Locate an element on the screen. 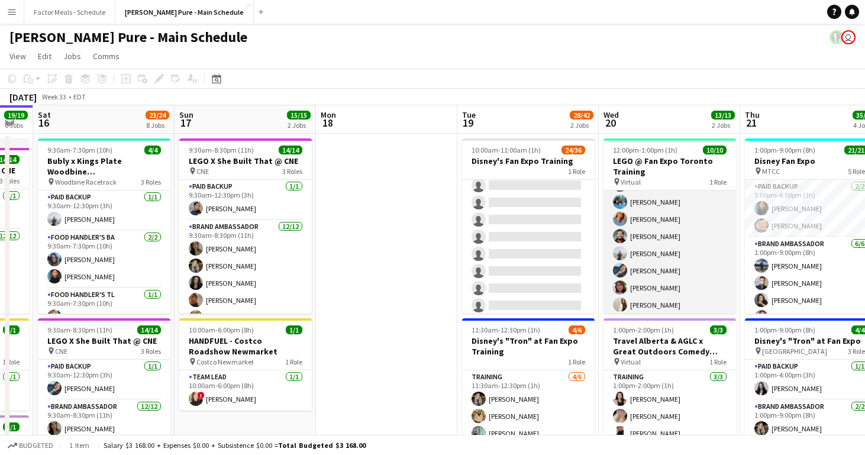  span: Jobs is located at coordinates (72, 56).